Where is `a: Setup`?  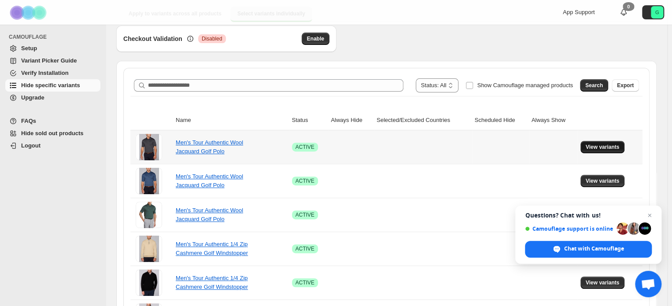
a: Setup is located at coordinates (53, 48).